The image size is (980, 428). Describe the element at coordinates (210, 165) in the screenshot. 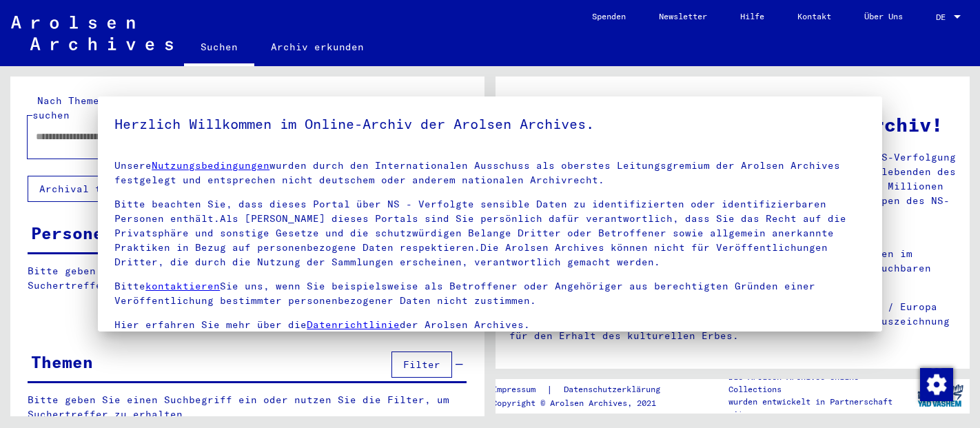

I see `a: Nutzungsbedingungen` at that location.